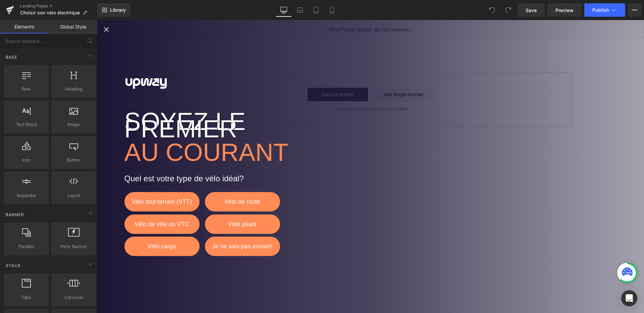 This screenshot has height=313, width=644. What do you see at coordinates (74, 160) in the screenshot?
I see `span: Button` at bounding box center [74, 160].